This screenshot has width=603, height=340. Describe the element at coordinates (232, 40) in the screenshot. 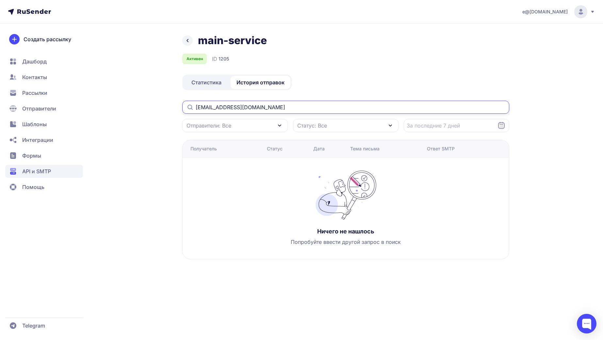

I see `h1: main-service` at that location.